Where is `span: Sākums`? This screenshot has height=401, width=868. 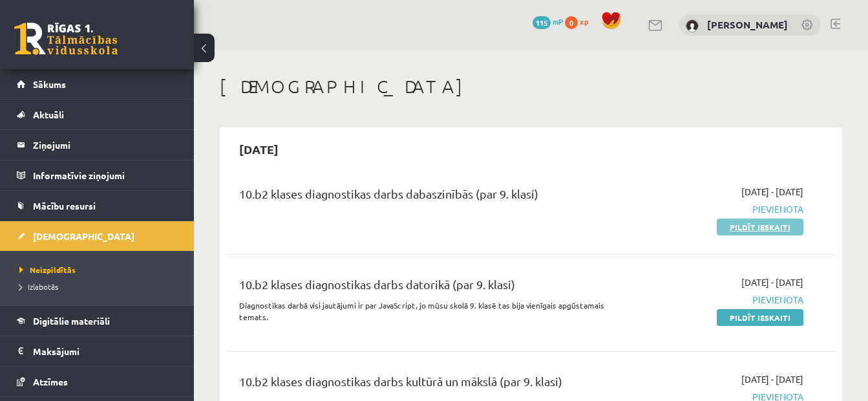 span: Sākums is located at coordinates (49, 84).